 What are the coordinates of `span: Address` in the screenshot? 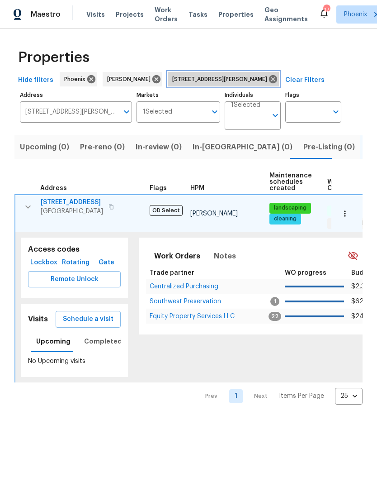 It's located at (53, 188).